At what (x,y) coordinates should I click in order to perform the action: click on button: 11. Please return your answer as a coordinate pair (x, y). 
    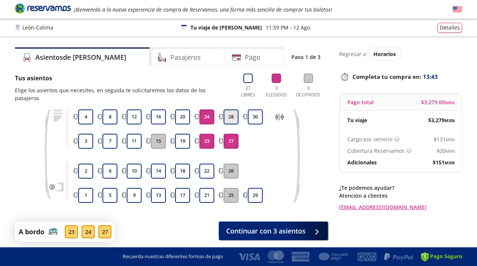
    Looking at the image, I should click on (134, 141).